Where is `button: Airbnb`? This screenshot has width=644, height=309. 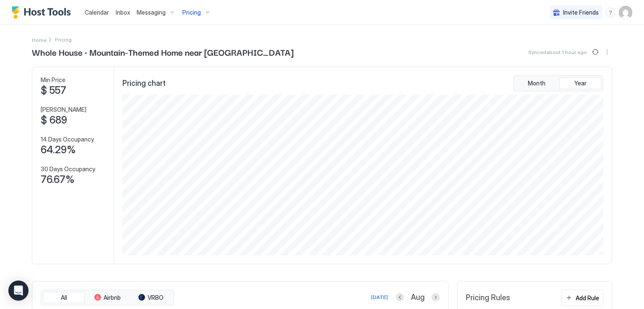 button: Airbnb is located at coordinates (107, 298).